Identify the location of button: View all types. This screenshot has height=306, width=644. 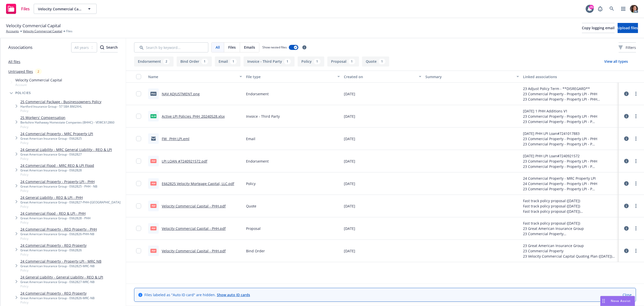
(616, 61).